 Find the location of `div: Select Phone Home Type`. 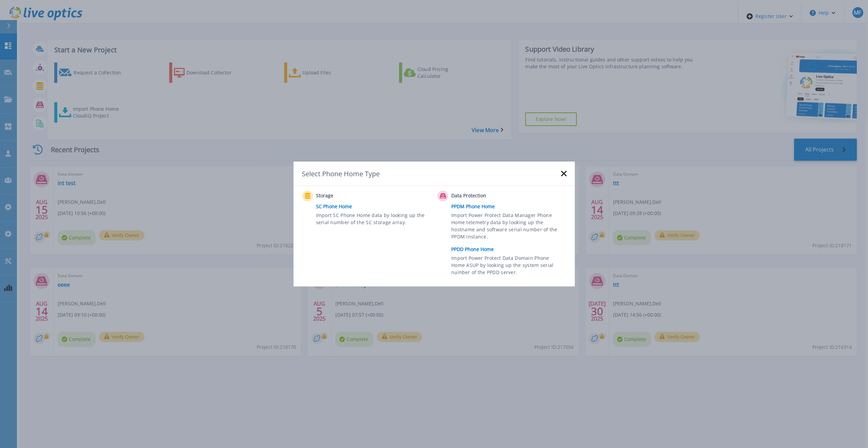

div: Select Phone Home Type is located at coordinates (341, 174).